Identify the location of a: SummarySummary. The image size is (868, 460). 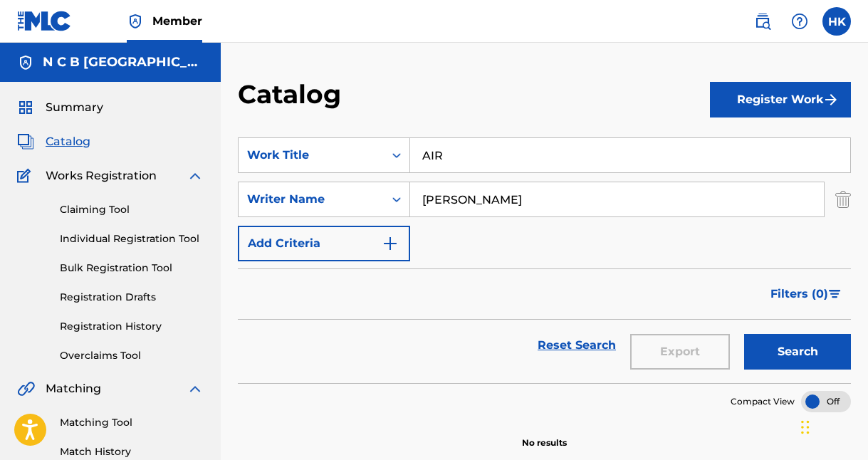
(60, 108).